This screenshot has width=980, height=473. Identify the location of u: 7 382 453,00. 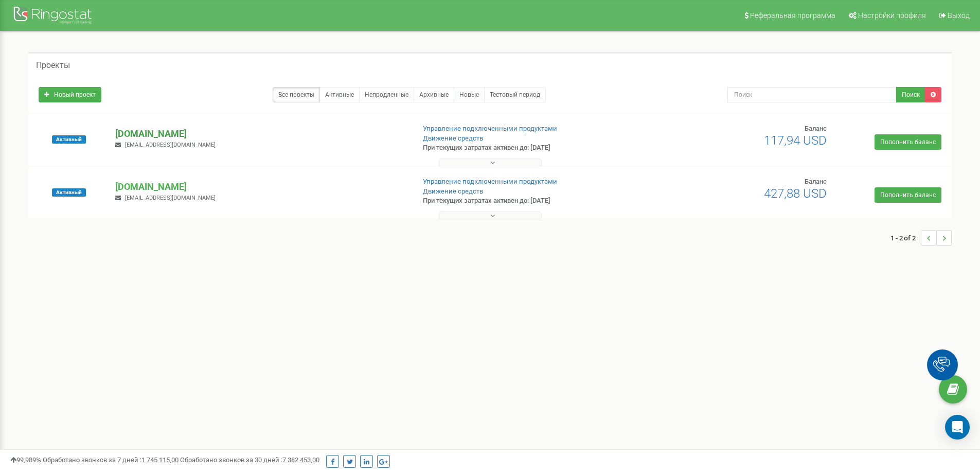
(301, 460).